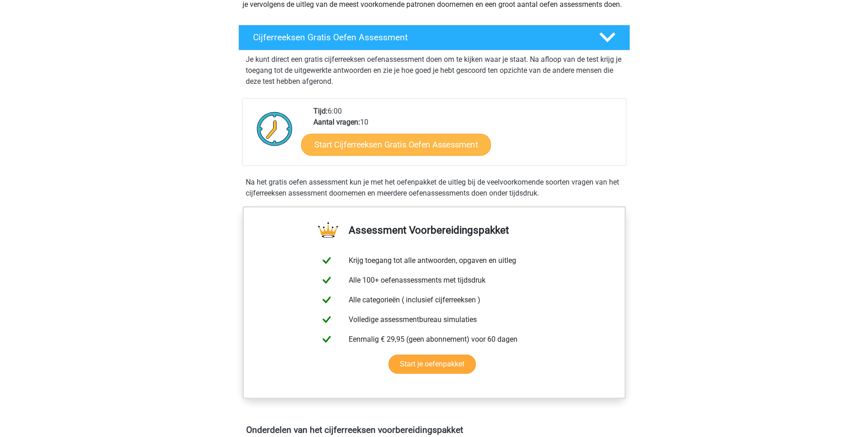 The image size is (868, 437). Describe the element at coordinates (275, 129) in the screenshot. I see `img: Klok` at that location.